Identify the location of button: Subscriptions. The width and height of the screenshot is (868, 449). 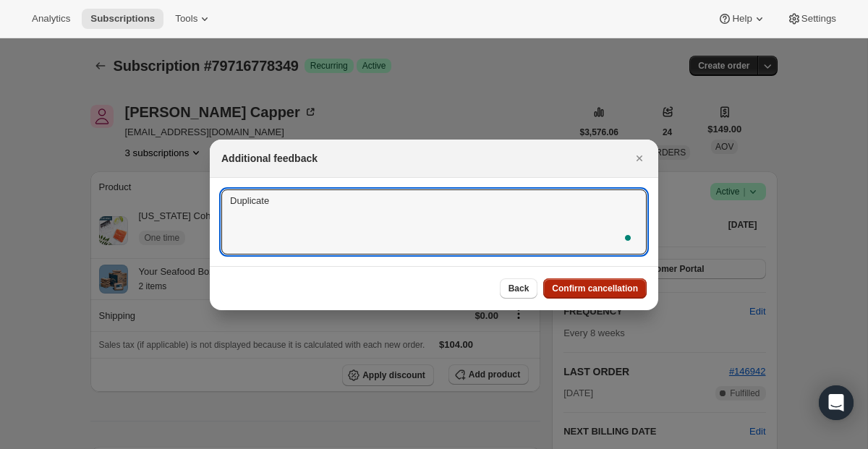
(122, 19).